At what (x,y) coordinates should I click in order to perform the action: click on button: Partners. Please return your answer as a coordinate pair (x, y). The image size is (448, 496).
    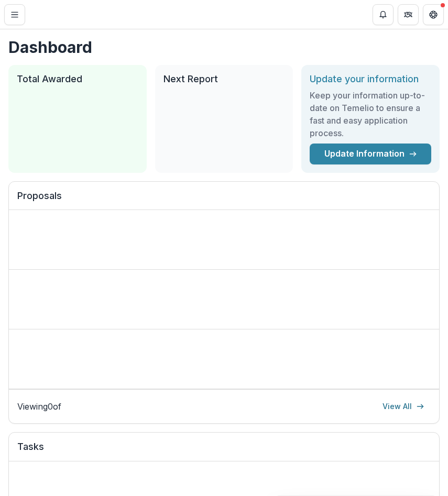
    Looking at the image, I should click on (408, 15).